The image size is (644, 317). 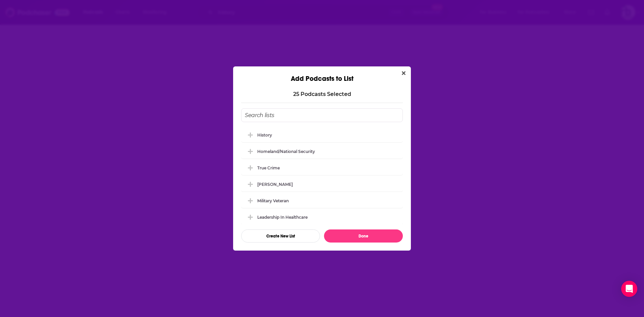 What do you see at coordinates (322, 94) in the screenshot?
I see `p: 25 Podcast s Selected` at bounding box center [322, 94].